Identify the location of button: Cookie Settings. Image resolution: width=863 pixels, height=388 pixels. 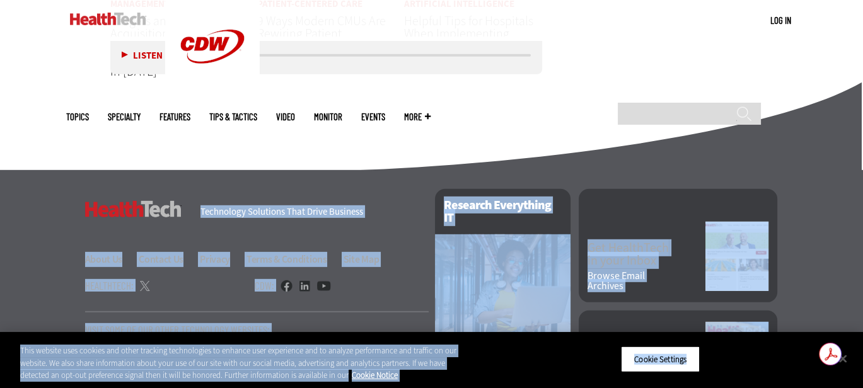
(660, 359).